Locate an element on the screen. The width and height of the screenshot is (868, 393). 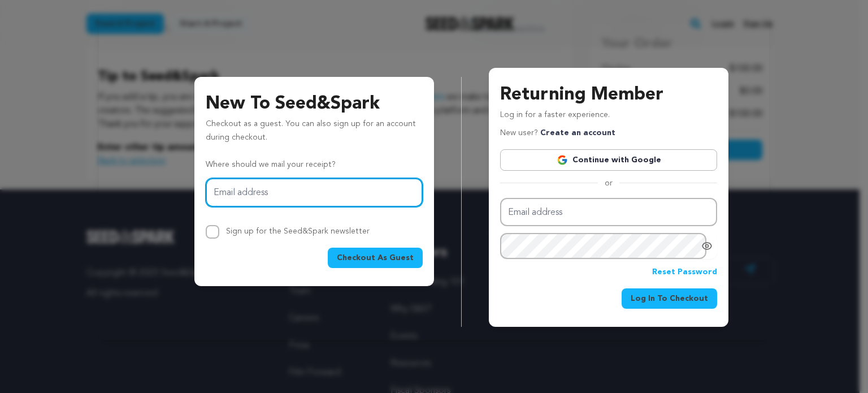
a: Continue with Google is located at coordinates (609, 160).